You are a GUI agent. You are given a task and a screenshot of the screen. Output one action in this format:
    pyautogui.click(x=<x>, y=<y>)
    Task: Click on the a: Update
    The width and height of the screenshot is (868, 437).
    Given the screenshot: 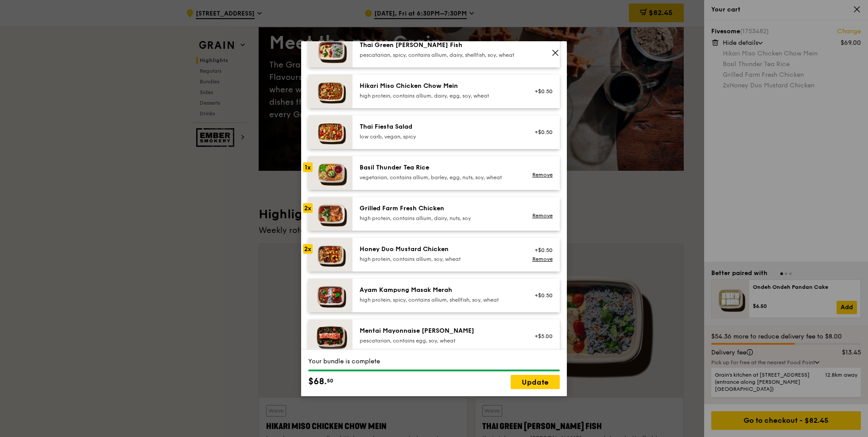 What is the action you would take?
    pyautogui.click(x=535, y=382)
    